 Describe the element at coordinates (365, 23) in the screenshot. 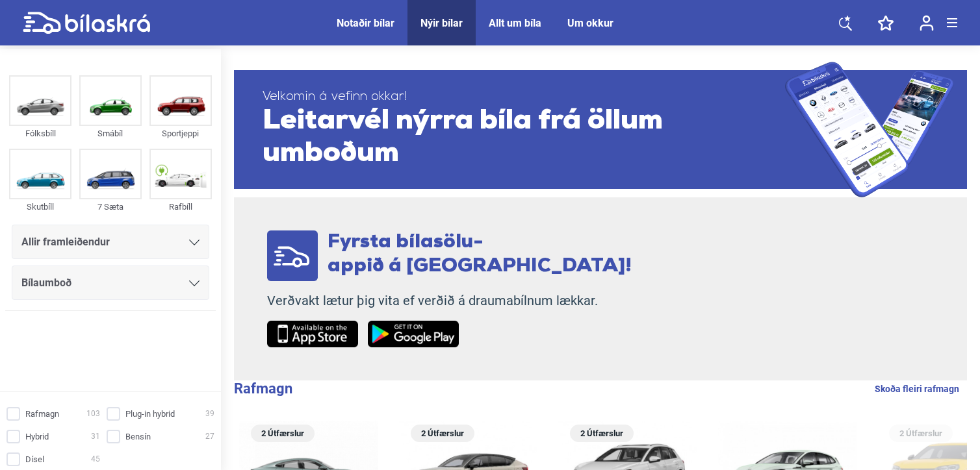

I see `div: Notaðir bílar` at that location.